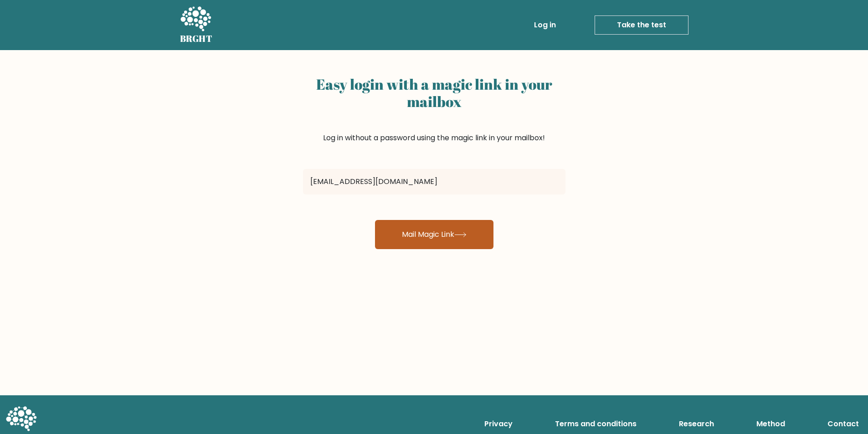 The width and height of the screenshot is (868, 434). I want to click on input: Email, so click(434, 182).